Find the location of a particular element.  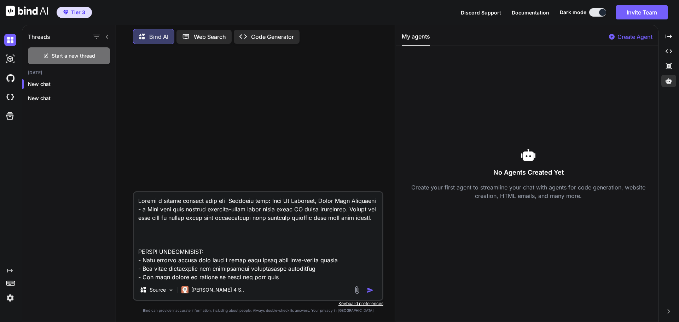

span: Dark mode is located at coordinates (573, 12).